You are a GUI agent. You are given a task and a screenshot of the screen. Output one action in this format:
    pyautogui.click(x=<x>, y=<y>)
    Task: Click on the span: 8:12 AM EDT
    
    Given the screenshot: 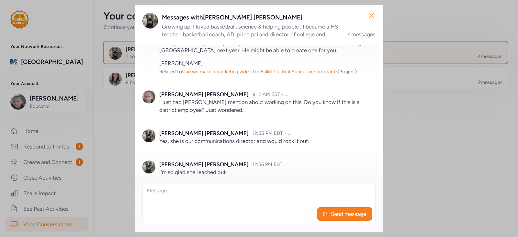 What is the action you would take?
    pyautogui.click(x=266, y=94)
    